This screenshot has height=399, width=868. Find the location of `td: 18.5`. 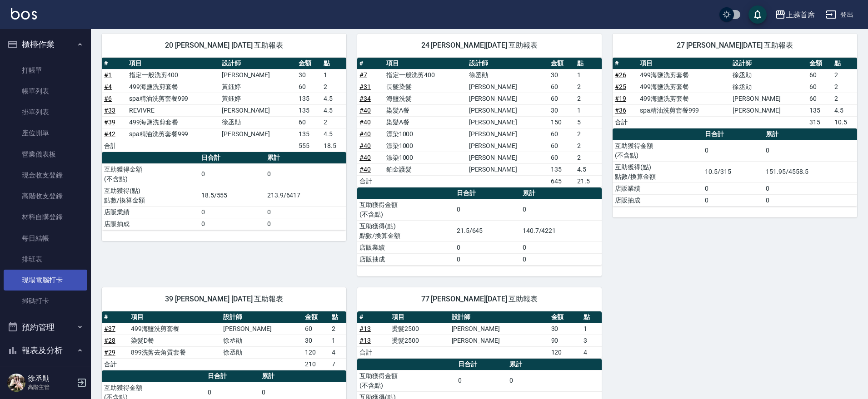

td: 18.5 is located at coordinates (334, 145).